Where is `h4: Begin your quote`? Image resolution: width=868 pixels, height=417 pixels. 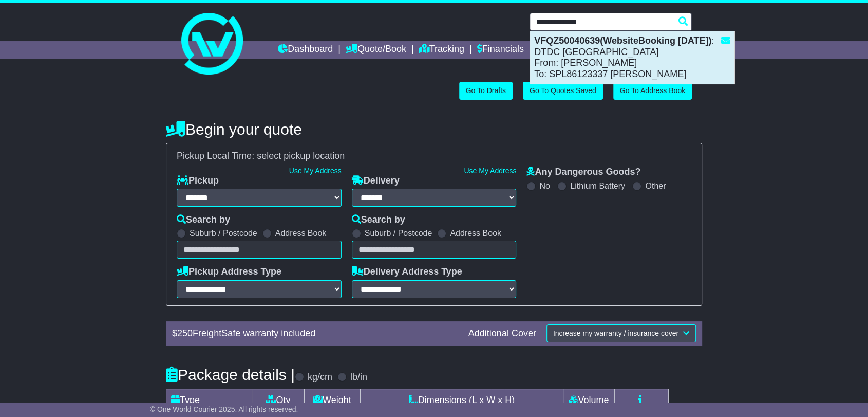 h4: Begin your quote is located at coordinates (434, 129).